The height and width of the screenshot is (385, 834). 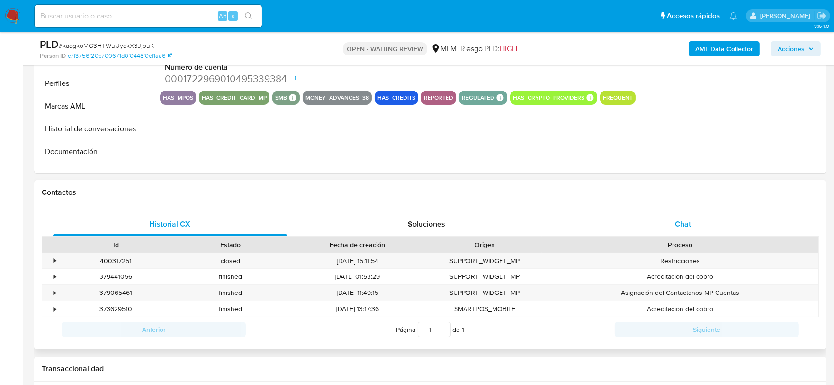 I want to click on div: 379065461, so click(x=116, y=292).